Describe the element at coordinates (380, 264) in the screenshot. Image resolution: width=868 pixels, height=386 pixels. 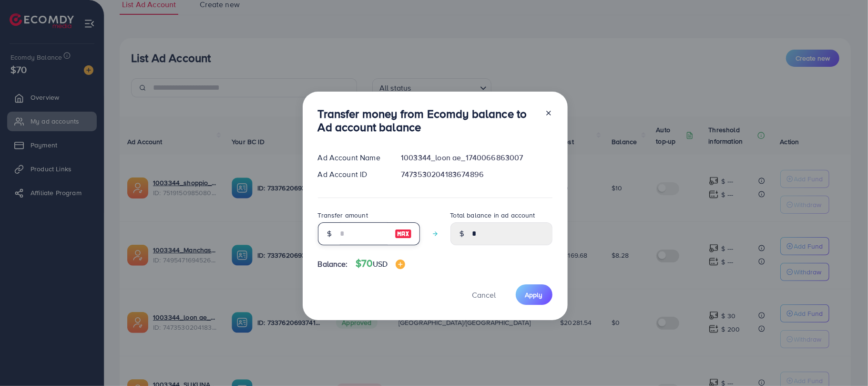
I see `span: USD` at that location.